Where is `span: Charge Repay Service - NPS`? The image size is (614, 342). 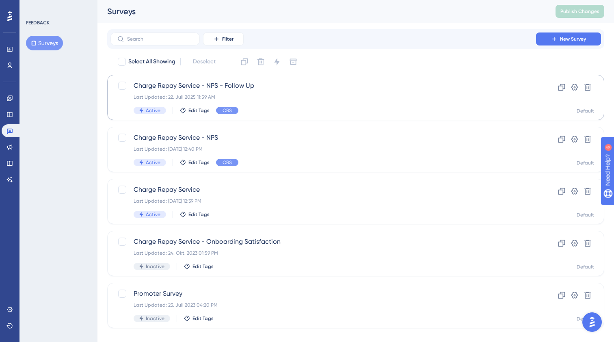 span: Charge Repay Service - NPS is located at coordinates (323, 138).